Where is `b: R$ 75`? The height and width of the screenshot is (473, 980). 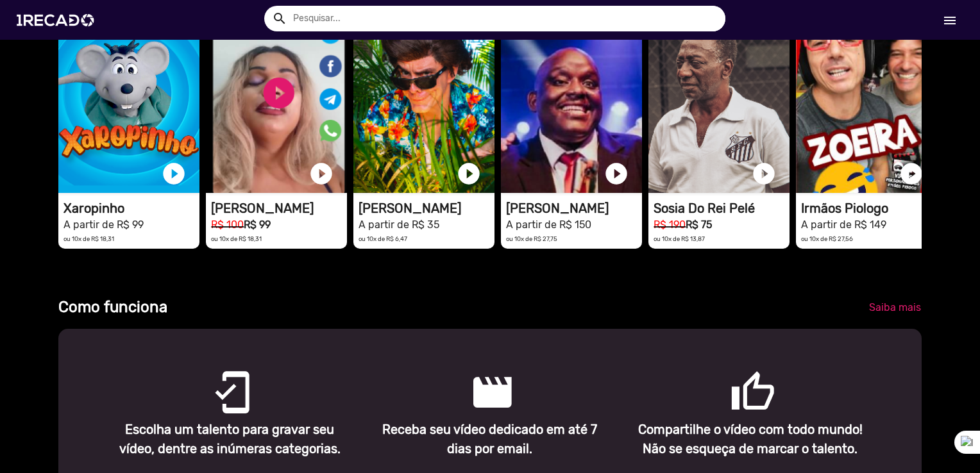
b: R$ 75 is located at coordinates (698, 225).